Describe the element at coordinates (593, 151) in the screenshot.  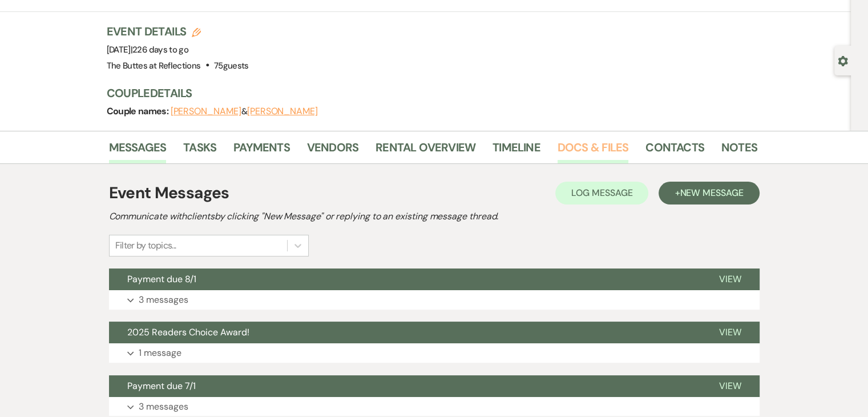
I see `a: Docs & Files` at that location.